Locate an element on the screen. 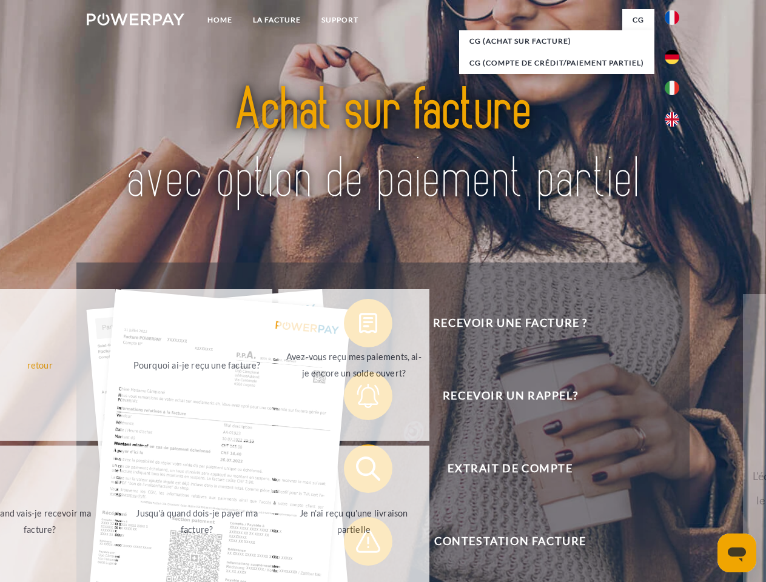  button: Contestation Facture is located at coordinates (502, 542).